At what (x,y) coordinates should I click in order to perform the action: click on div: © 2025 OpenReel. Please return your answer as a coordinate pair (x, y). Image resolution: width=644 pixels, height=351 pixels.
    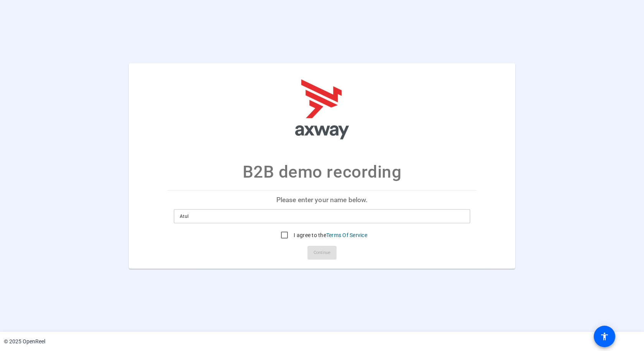
    Looking at the image, I should click on (24, 342).